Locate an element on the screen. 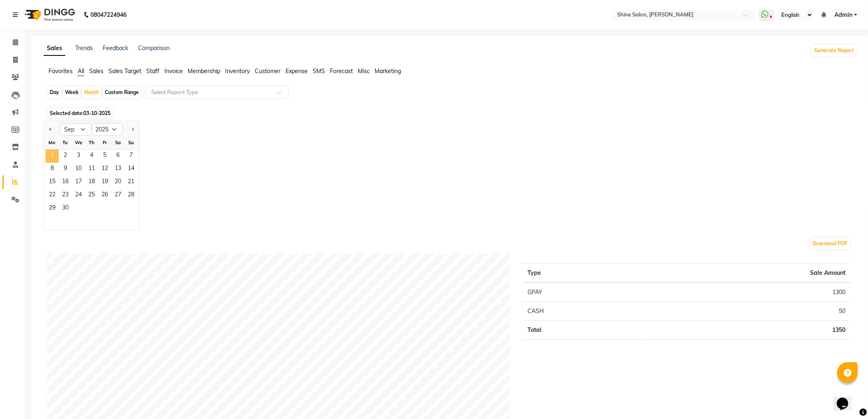  span: 7 is located at coordinates (131, 156).